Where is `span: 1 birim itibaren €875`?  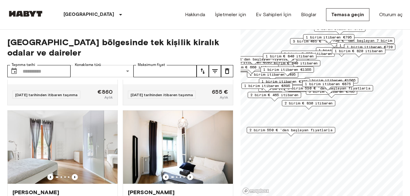 span: 1 birim itibaren €875 is located at coordinates (328, 84).